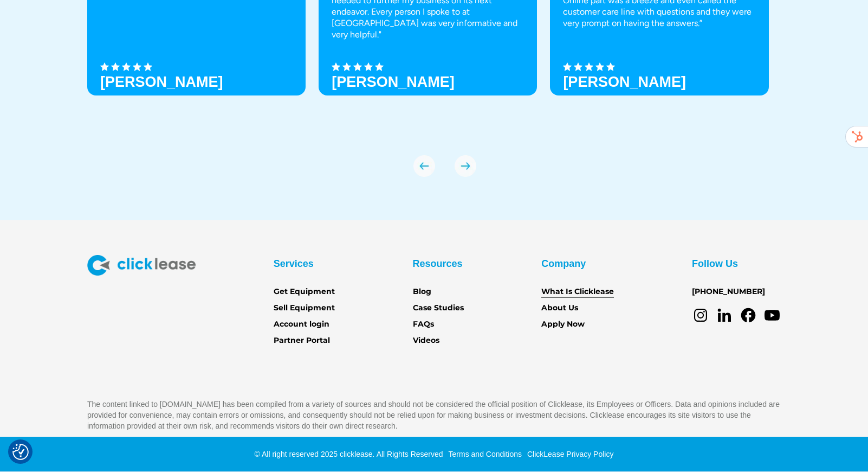 Image resolution: width=868 pixels, height=472 pixels. Describe the element at coordinates (294, 264) in the screenshot. I see `div: Services` at that location.